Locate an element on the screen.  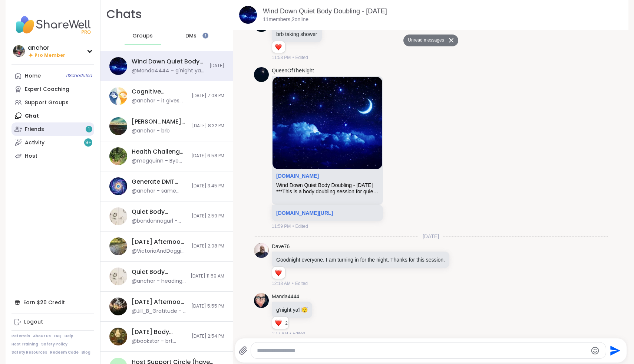
img: anchor is located at coordinates (19, 51).